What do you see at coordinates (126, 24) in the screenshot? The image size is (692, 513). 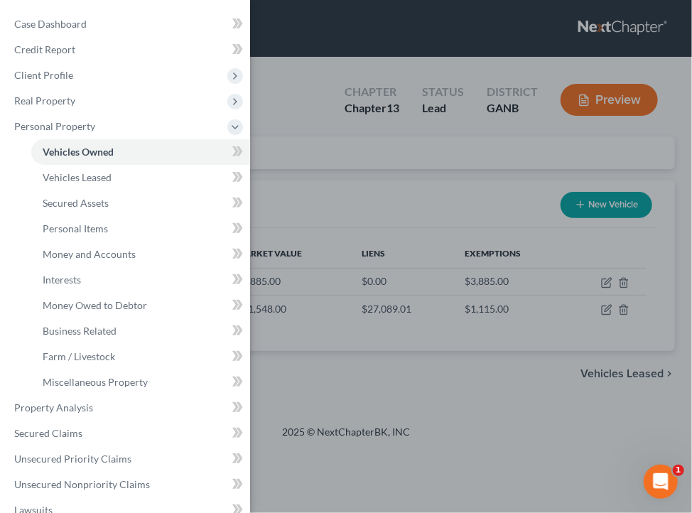 I see `a: Case Dashboard` at bounding box center [126, 24].